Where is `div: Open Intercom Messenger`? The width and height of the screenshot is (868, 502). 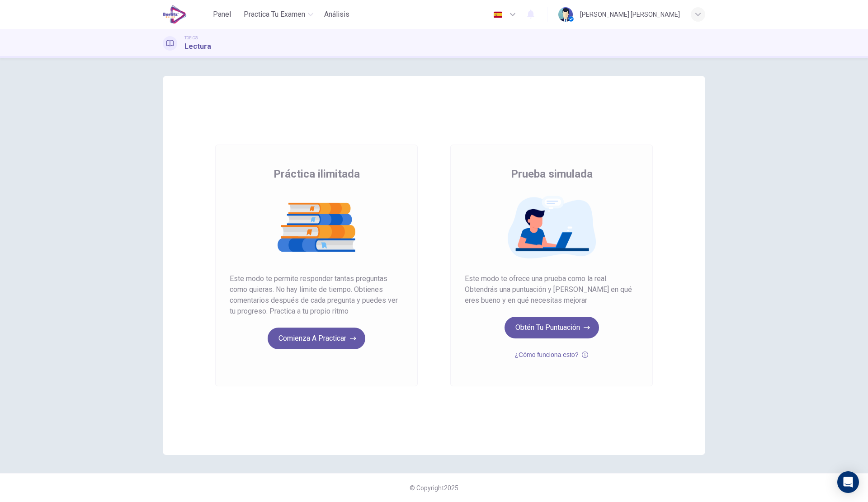
div: Open Intercom Messenger is located at coordinates (848, 482).